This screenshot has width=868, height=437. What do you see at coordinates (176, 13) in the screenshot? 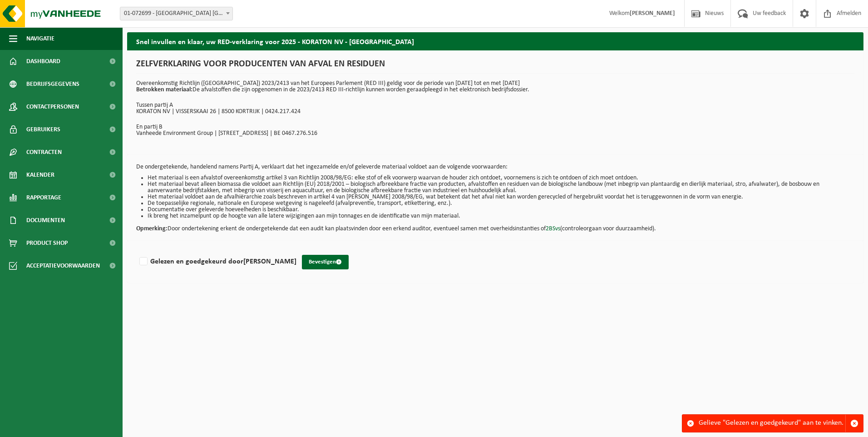
I see `span: 01-072699 - KORATON NV - KORTRIJK` at bounding box center [176, 13].